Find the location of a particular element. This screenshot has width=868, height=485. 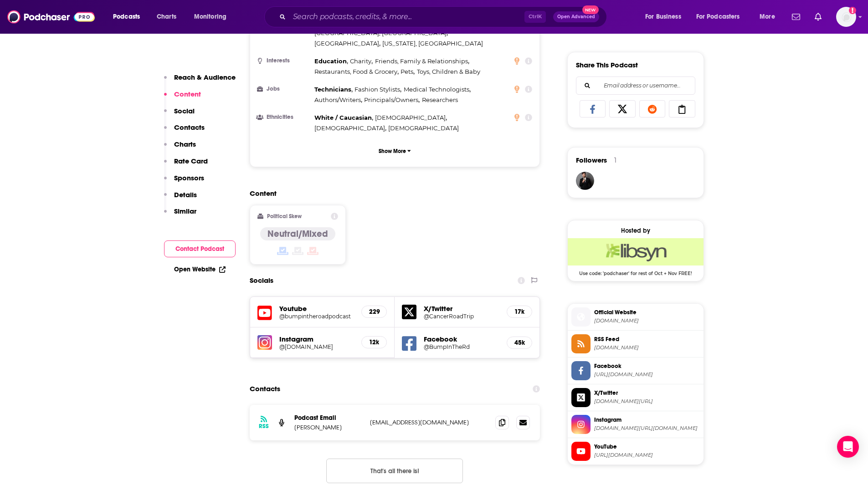

button: Show More is located at coordinates (395, 151).